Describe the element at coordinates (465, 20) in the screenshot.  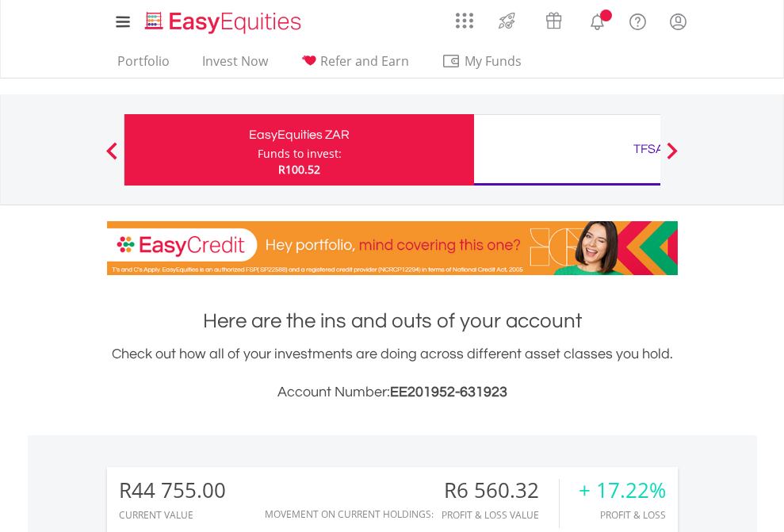
I see `img: grid-menu-icon.svg` at that location.